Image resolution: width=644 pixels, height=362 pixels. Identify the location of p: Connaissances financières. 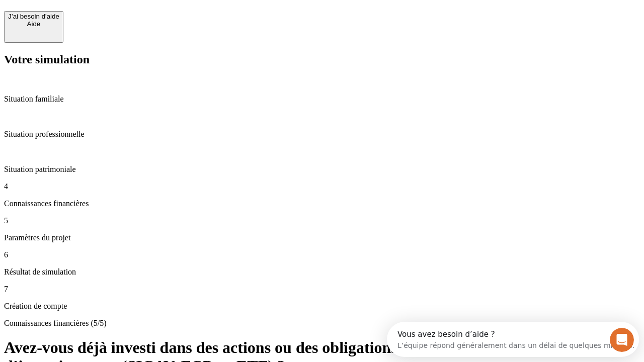
(322, 203).